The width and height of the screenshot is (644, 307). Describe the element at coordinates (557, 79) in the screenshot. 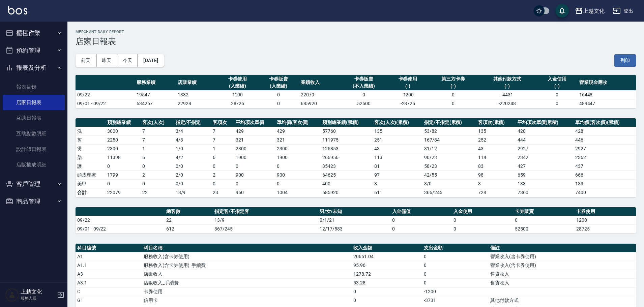

I see `div: 入金使用` at that location.